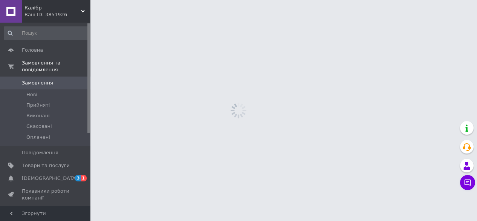 The height and width of the screenshot is (221, 477). I want to click on button: Чат з покупцем, so click(468, 182).